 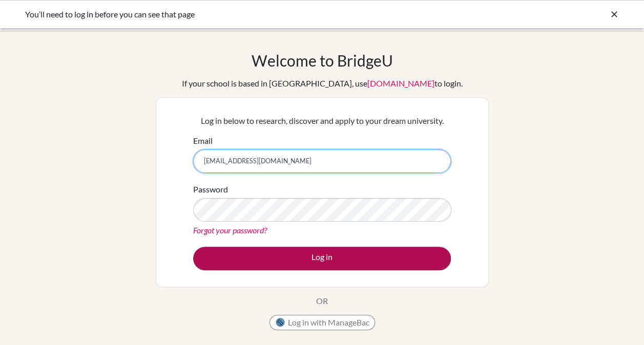 I want to click on p: OR, so click(x=321, y=301).